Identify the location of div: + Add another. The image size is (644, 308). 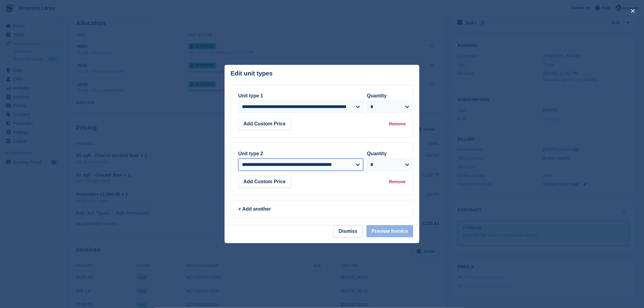
(322, 209).